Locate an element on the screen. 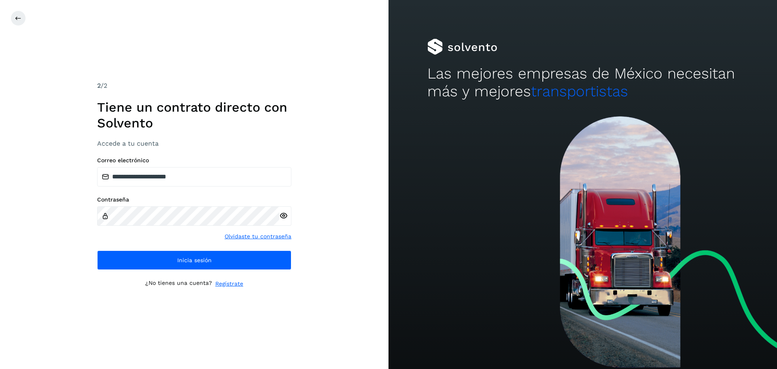  label: Contraseña is located at coordinates (194, 200).